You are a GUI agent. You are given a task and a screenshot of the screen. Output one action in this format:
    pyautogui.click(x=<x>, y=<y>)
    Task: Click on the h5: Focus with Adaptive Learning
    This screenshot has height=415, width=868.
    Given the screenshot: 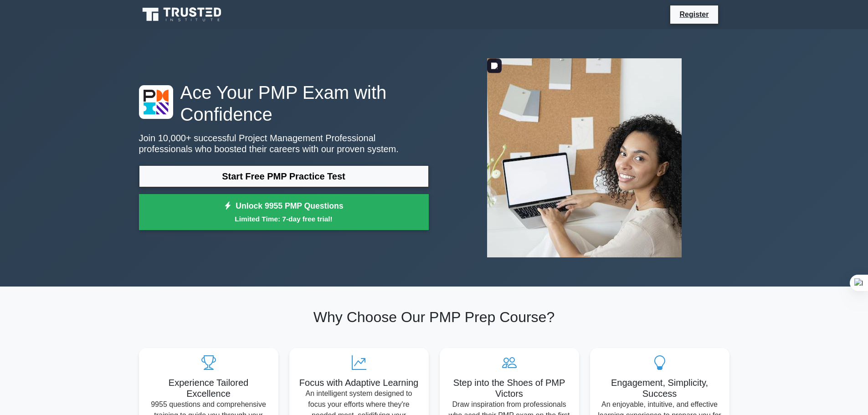 What is the action you would take?
    pyautogui.click(x=359, y=383)
    